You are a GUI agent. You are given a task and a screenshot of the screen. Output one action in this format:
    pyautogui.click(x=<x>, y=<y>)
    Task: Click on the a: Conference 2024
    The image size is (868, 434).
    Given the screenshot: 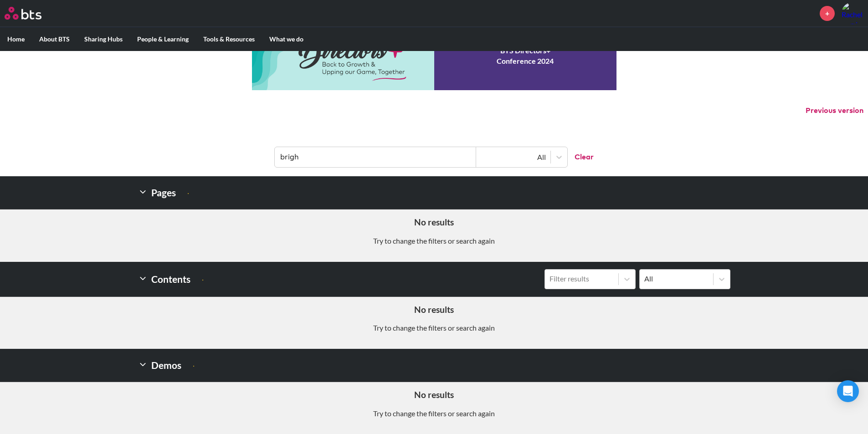 What is the action you would take?
    pyautogui.click(x=434, y=56)
    